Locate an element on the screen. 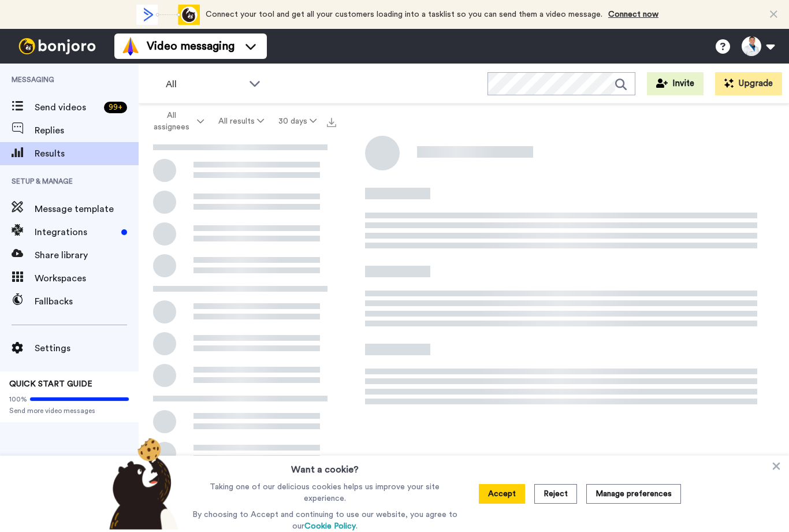  span: Results is located at coordinates (87, 153).